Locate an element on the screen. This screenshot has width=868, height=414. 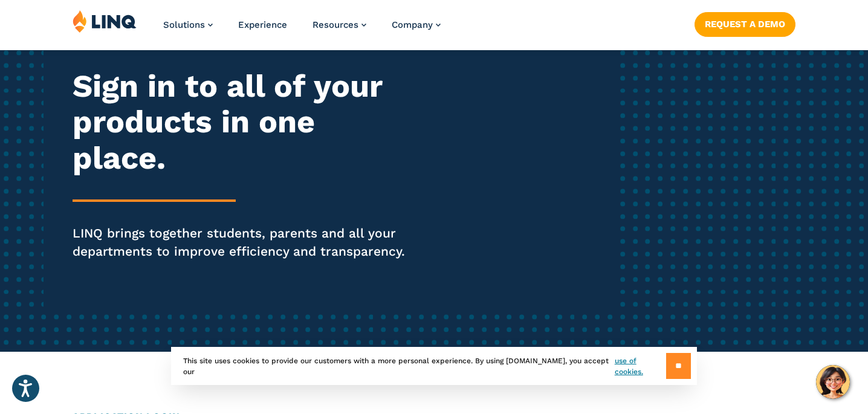
div: This site uses cookies to provide our customers with a more personal experience. By using [DOMAIN... is located at coordinates (434, 366).